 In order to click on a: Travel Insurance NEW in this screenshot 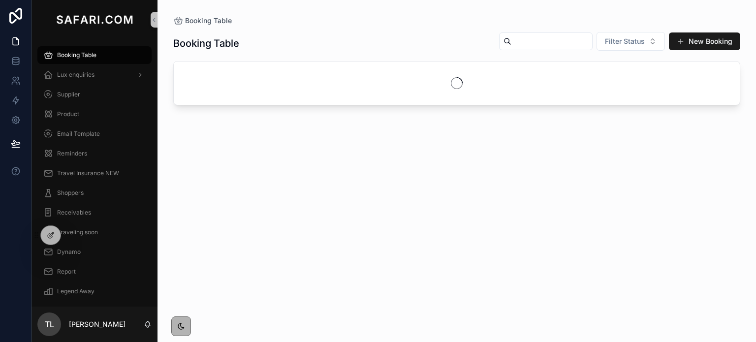, I will do `click(94, 173)`.